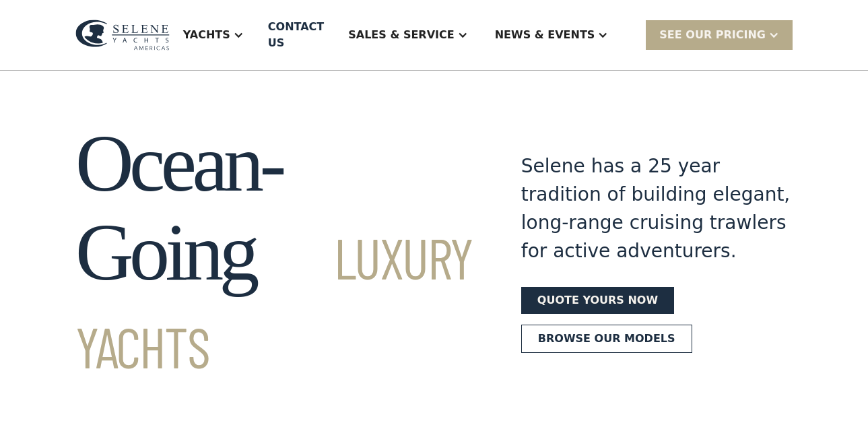 Image resolution: width=868 pixels, height=427 pixels. What do you see at coordinates (607, 339) in the screenshot?
I see `a: Browse our models` at bounding box center [607, 339].